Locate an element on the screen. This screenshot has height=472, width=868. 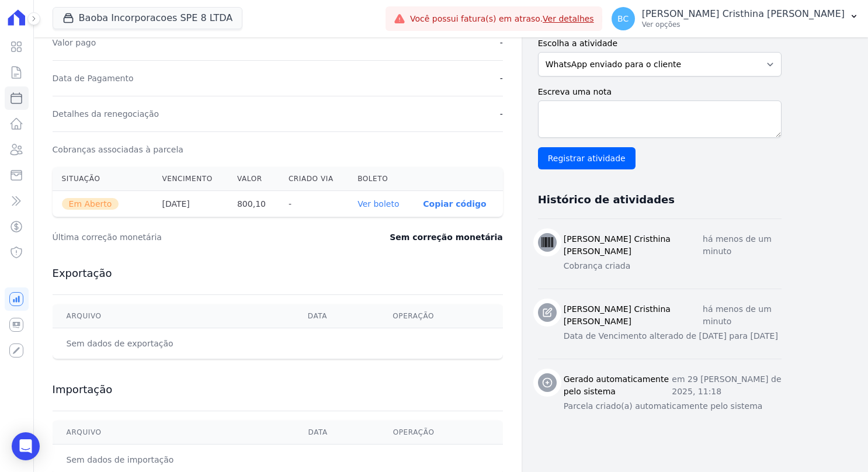
label: Escolha a atividade is located at coordinates (660, 43).